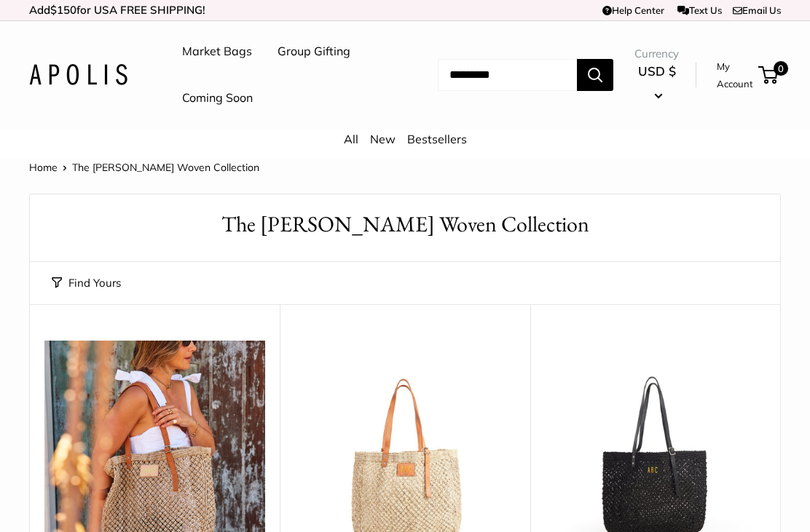 The height and width of the screenshot is (532, 810). I want to click on a: My Account, so click(735, 75).